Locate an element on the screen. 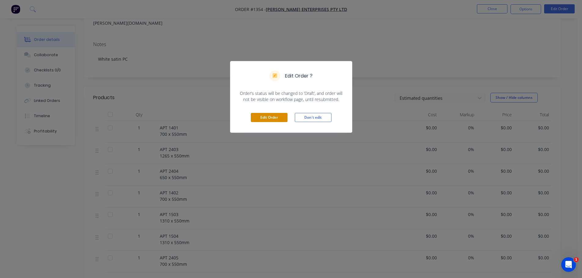 The width and height of the screenshot is (582, 278). h5: Edit Order ? is located at coordinates (299, 76).